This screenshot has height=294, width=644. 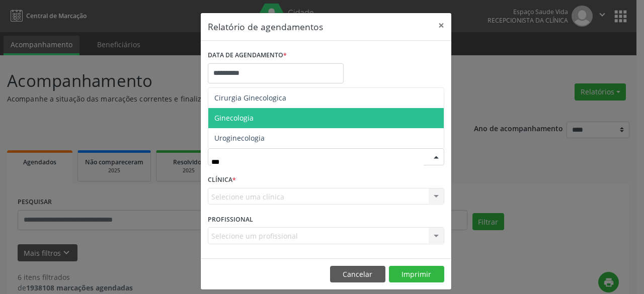 What do you see at coordinates (358, 275) in the screenshot?
I see `button: Cancelar` at bounding box center [358, 275].